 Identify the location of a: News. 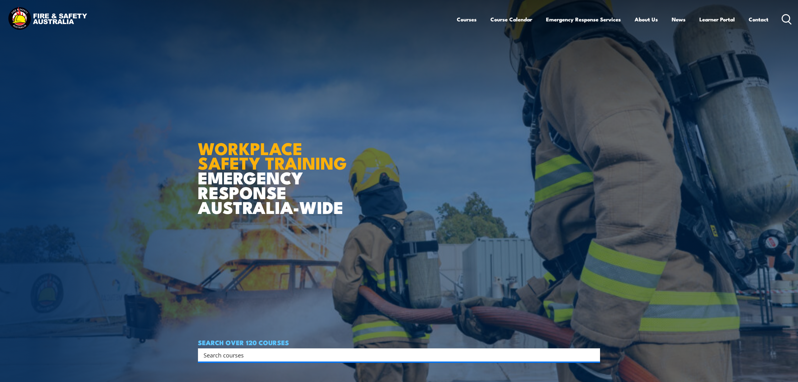
(679, 19).